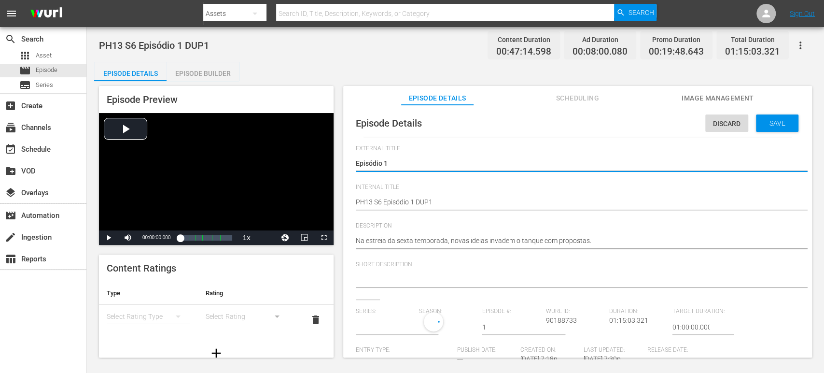 The width and height of the screenshot is (824, 373). I want to click on span: External Title, so click(575, 149).